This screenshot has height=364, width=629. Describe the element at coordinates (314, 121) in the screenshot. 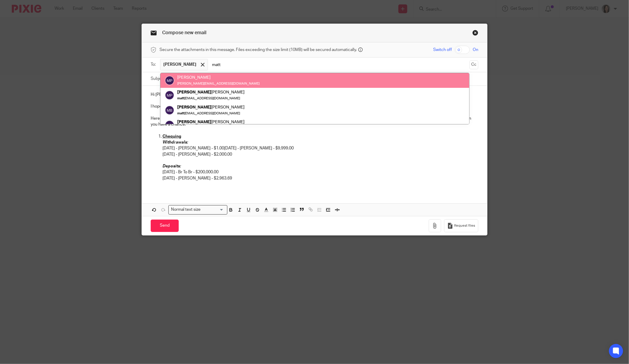

I see `p: Here is your Chequing account review list of items that we're missing and/or for which we need mo...` at that location.